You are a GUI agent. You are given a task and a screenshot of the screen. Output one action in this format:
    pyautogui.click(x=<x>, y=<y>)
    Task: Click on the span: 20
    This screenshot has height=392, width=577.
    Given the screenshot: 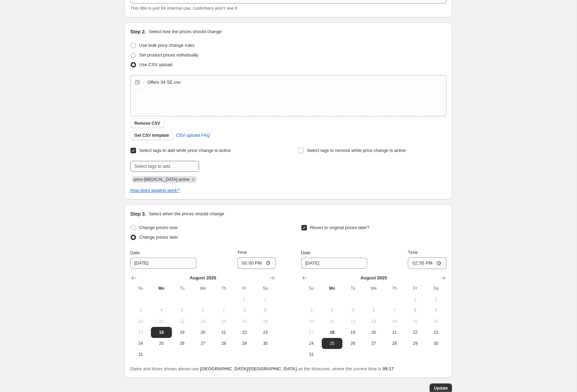 What is the action you would take?
    pyautogui.click(x=203, y=332)
    